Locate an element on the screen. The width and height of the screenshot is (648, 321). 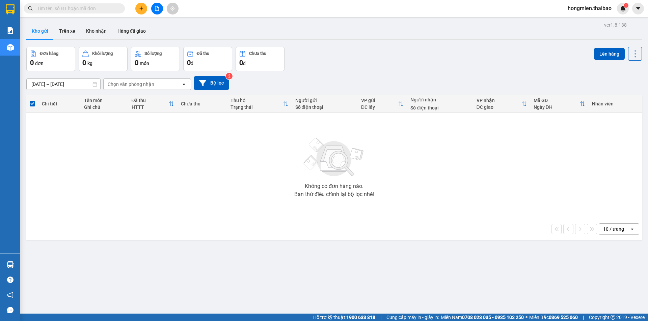
div: Bạn thử điều chỉnh lại bộ lọc nhé! is located at coordinates (334, 195).